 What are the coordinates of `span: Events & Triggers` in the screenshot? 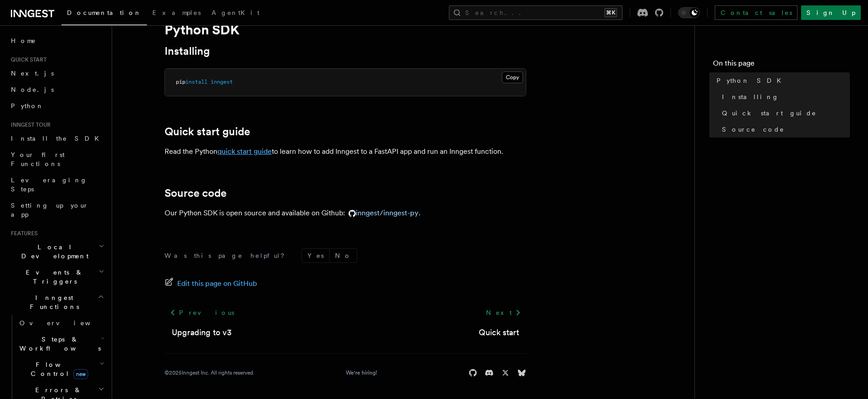 It's located at (53, 277).